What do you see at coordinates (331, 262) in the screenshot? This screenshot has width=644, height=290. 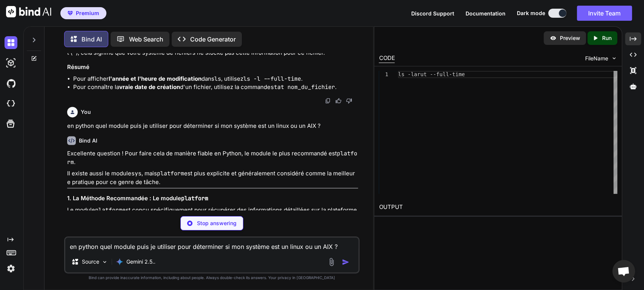 I see `img: attachment` at bounding box center [331, 262].